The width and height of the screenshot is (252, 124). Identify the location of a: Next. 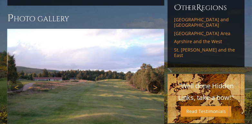
(155, 87).